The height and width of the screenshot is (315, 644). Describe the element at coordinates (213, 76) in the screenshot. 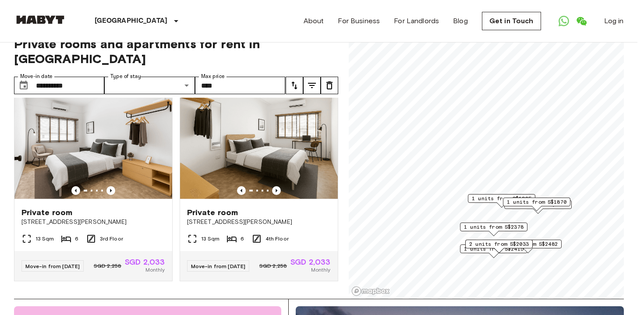

I see `label: Max price` at that location.